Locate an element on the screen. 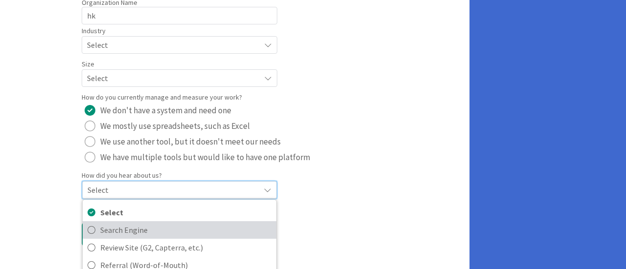 Image resolution: width=626 pixels, height=269 pixels. a: Select is located at coordinates (179, 213).